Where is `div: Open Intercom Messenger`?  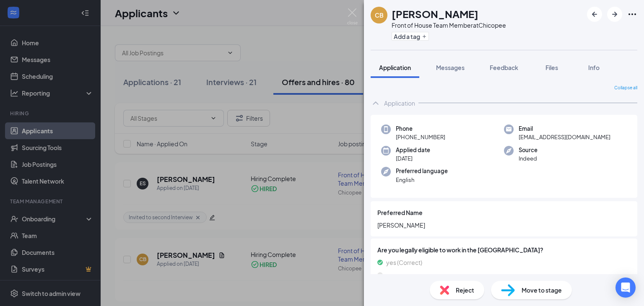 div: Open Intercom Messenger is located at coordinates (625, 288).